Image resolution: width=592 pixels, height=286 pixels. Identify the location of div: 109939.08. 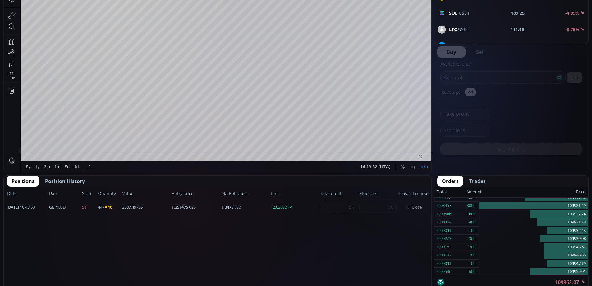
(534, 238).